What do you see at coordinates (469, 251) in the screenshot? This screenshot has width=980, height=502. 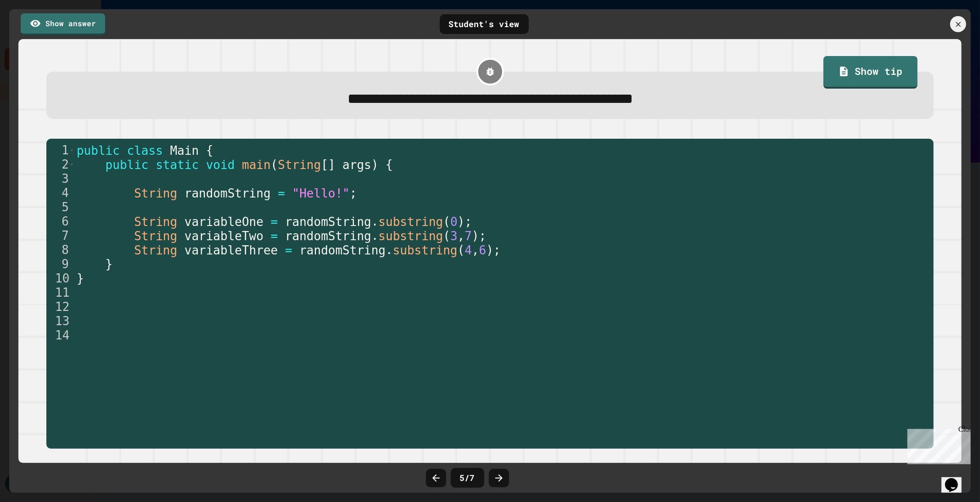 I see `span: 4` at bounding box center [469, 251].